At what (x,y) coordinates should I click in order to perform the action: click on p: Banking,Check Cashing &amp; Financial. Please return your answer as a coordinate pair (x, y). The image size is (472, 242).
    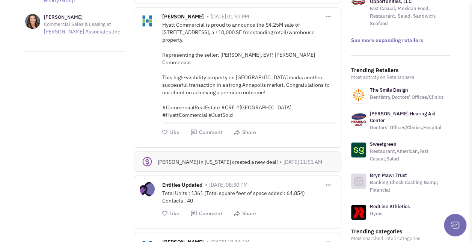
    Looking at the image, I should click on (410, 186).